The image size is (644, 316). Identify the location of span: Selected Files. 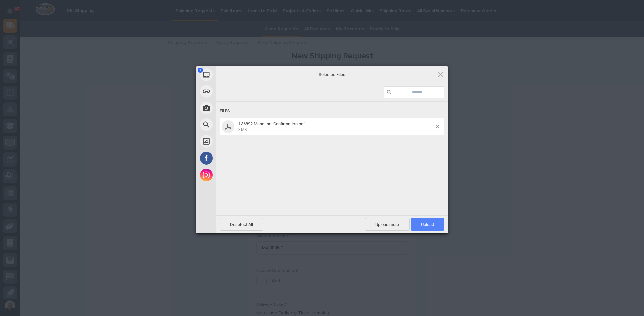
(332, 74).